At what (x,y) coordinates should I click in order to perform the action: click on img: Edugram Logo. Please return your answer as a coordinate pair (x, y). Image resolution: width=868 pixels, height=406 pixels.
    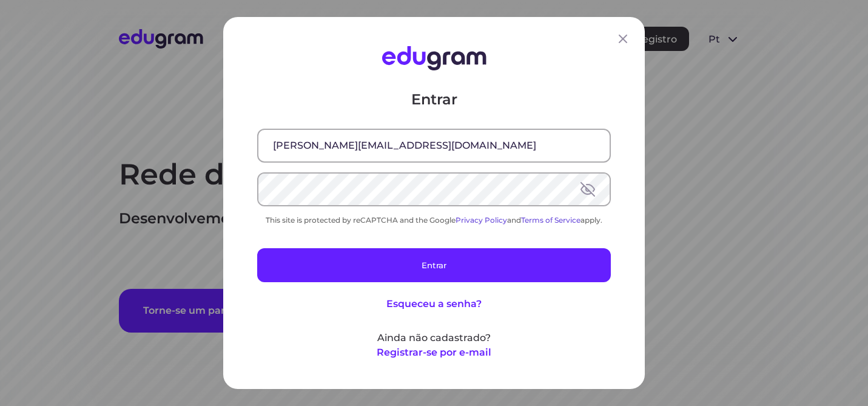
    Looking at the image, I should click on (435, 58).